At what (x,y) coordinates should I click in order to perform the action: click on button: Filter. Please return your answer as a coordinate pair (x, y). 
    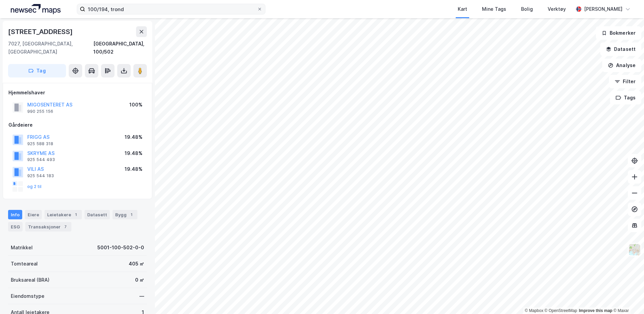
    Looking at the image, I should click on (625, 82).